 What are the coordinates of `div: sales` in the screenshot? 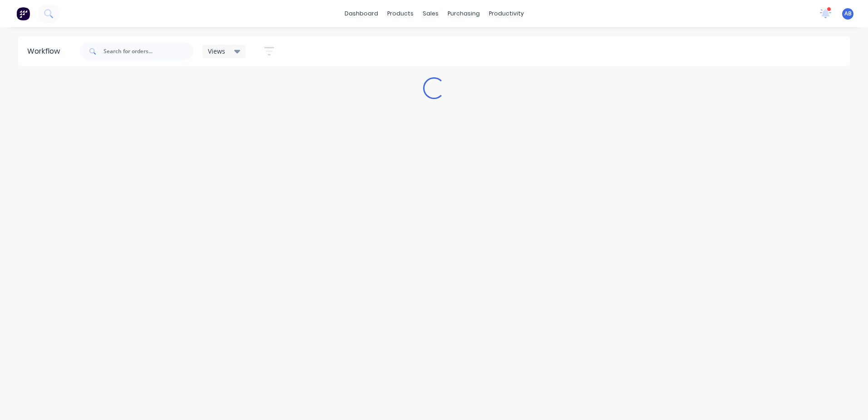 It's located at (431, 14).